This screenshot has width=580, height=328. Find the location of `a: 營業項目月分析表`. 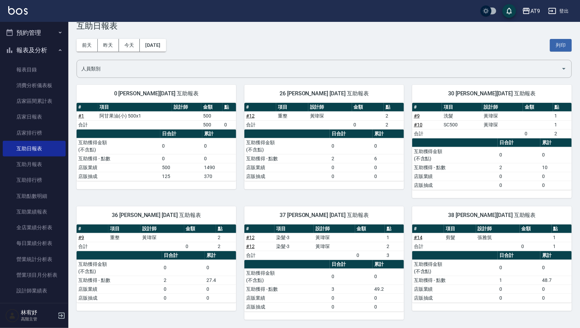

a: 營業項目月分析表 is located at coordinates (34, 275).